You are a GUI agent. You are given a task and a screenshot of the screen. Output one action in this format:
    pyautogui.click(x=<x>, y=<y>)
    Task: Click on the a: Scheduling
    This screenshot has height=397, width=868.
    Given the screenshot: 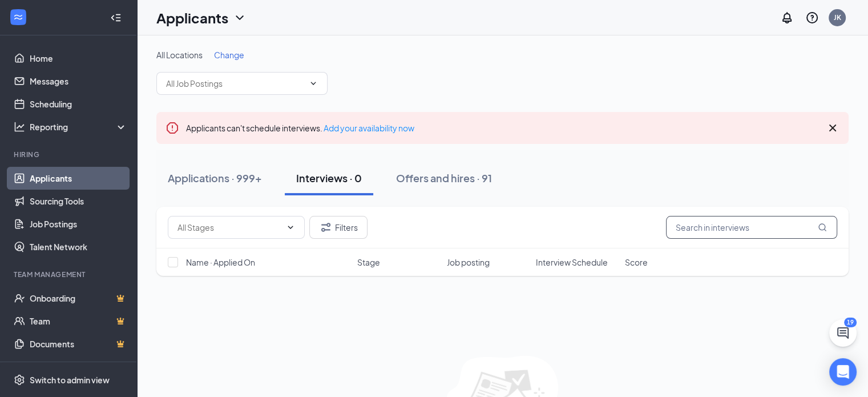 What is the action you would take?
    pyautogui.click(x=79, y=104)
    